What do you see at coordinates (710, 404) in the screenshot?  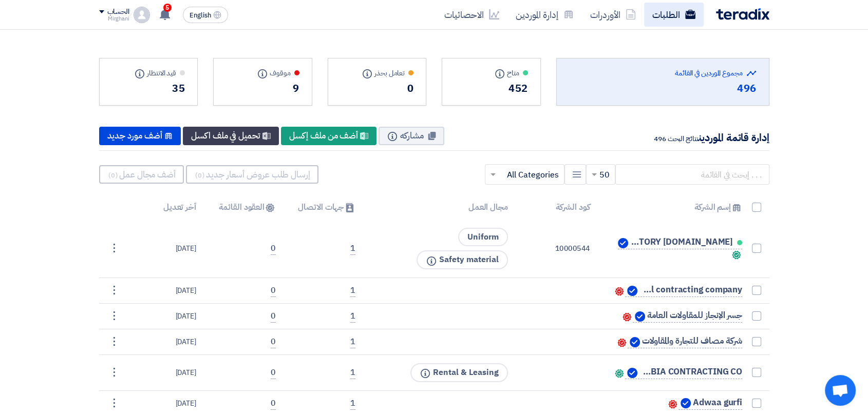 I see `a: Adwaa gurfi Verified Account` at bounding box center [710, 404].